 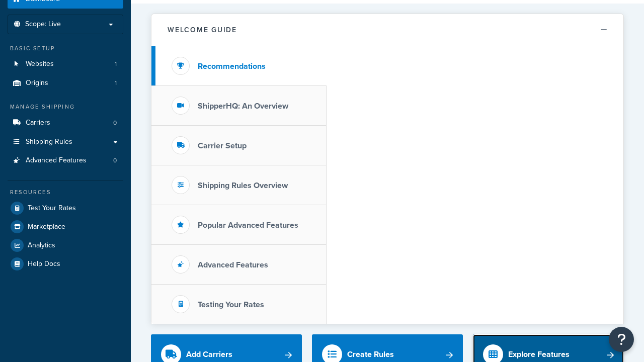 I want to click on a: Websites1, so click(x=66, y=64).